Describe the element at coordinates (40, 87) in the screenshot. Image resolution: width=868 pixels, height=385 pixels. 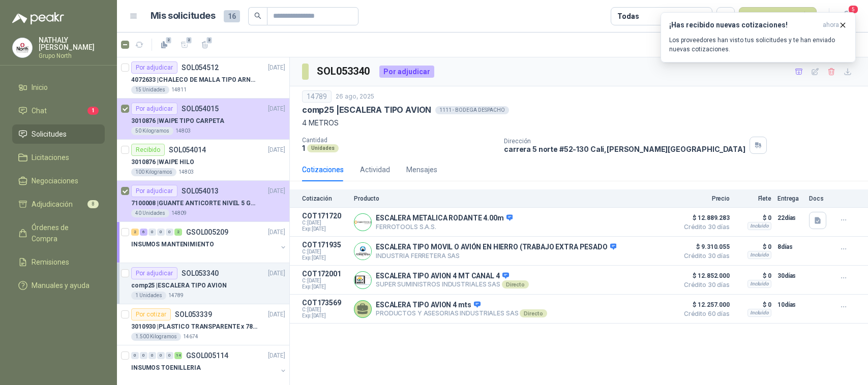
I see `span: Inicio` at that location.